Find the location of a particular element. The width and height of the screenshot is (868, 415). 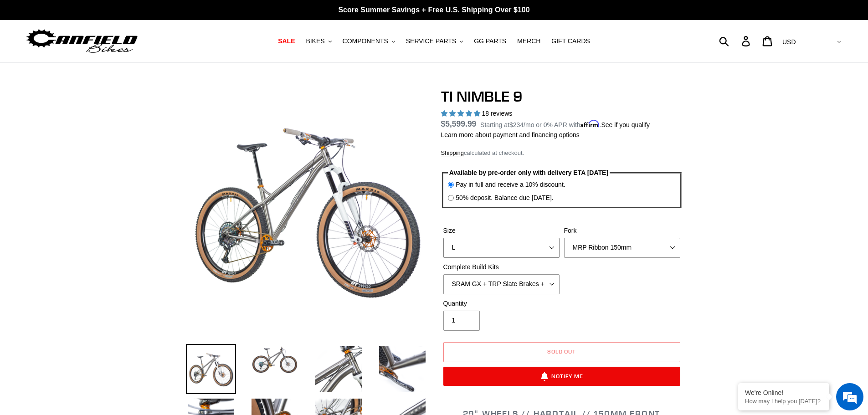

a: See if you qualify - Learn more about Affirm Financing (opens in modal) is located at coordinates (625, 125).